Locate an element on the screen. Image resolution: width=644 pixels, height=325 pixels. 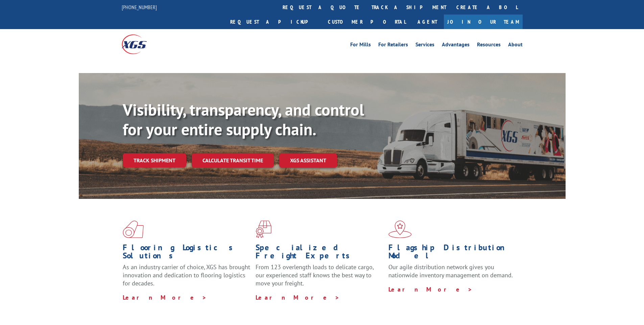
a: XGS ASSISTANT is located at coordinates (308, 160).